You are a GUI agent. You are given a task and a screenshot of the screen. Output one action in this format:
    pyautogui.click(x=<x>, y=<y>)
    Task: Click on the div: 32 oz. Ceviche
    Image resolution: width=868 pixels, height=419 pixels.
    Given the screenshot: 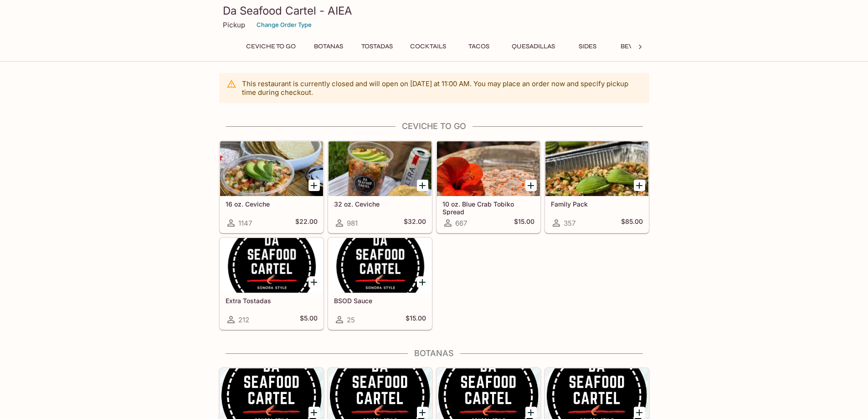 What is the action you would take?
    pyautogui.click(x=380, y=169)
    